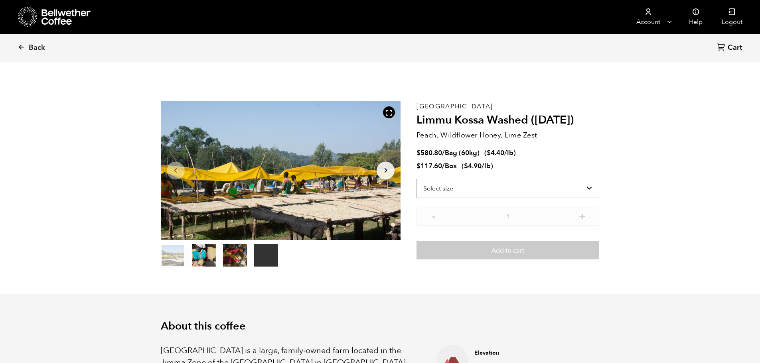 This screenshot has width=760, height=363. What do you see at coordinates (266, 256) in the screenshot?
I see `video: Your browser does not support the video tag.` at bounding box center [266, 256].